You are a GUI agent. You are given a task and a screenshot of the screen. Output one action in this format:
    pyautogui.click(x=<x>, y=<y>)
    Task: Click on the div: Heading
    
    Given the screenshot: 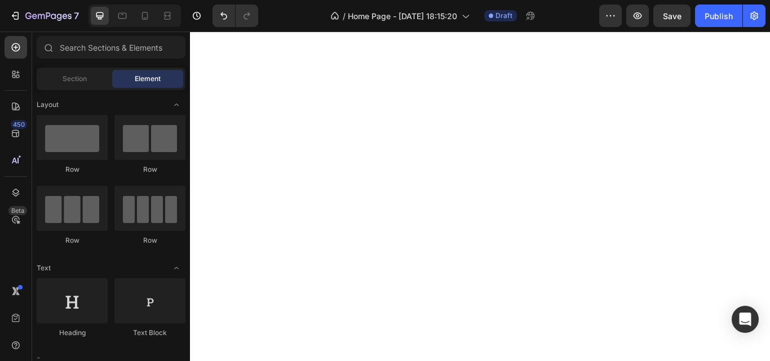 What is the action you would take?
    pyautogui.click(x=72, y=333)
    